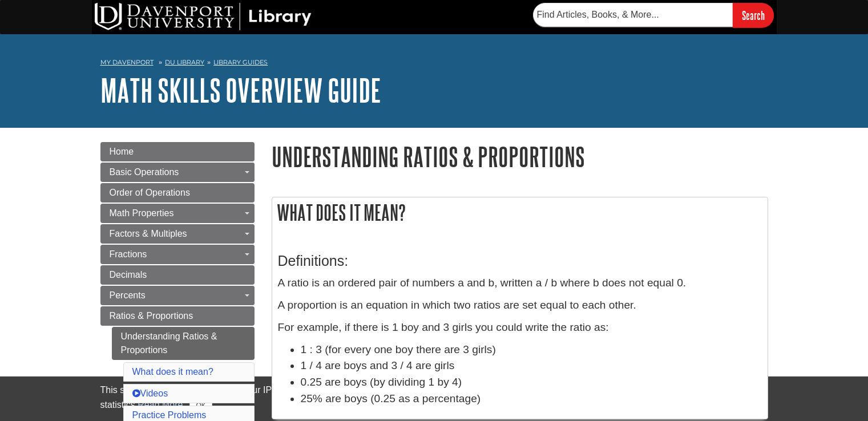  I want to click on a: Math Properties, so click(177, 213).